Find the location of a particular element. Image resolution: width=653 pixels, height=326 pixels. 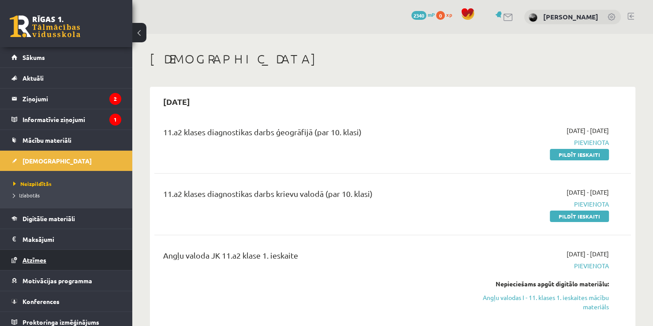

a: Neizpildītās is located at coordinates (68, 184).